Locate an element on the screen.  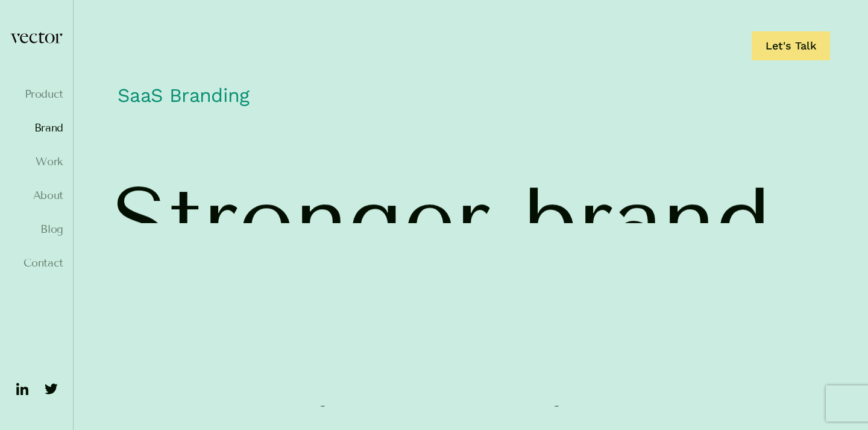
a: Contact is located at coordinates (36, 263).